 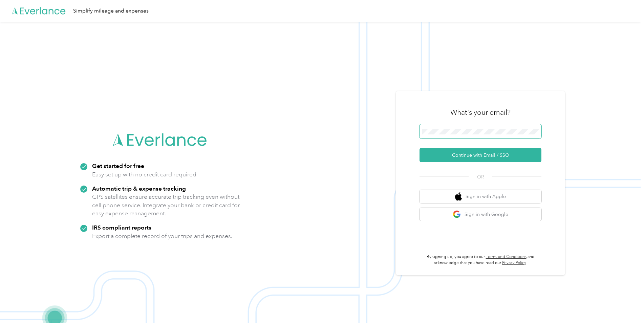 I want to click on button: google logoSign in with Google, so click(x=480, y=214).